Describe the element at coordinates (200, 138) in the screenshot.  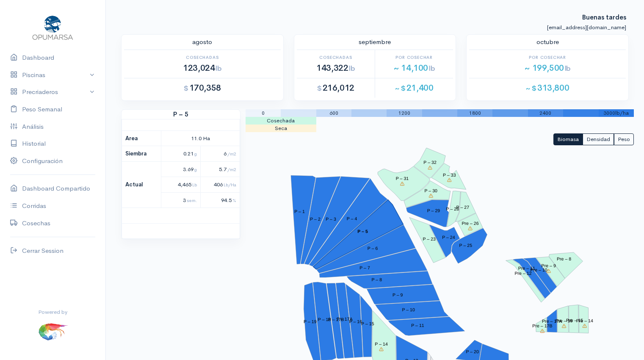
I see `td: 11.0 Ha` at that location.